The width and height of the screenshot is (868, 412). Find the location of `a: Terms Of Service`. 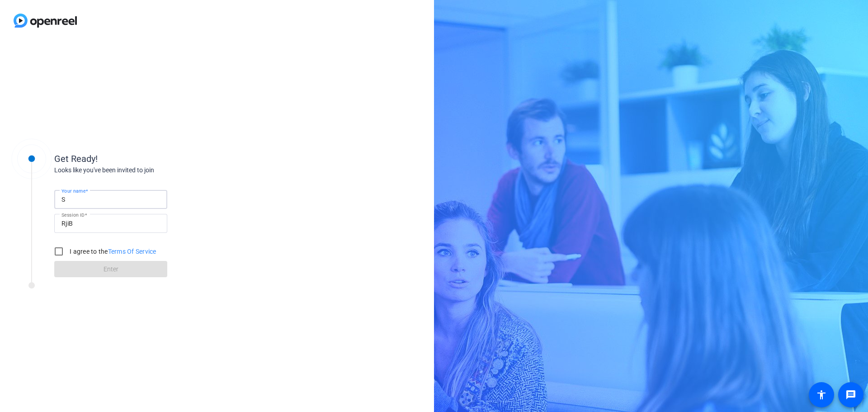

a: Terms Of Service is located at coordinates (132, 252).